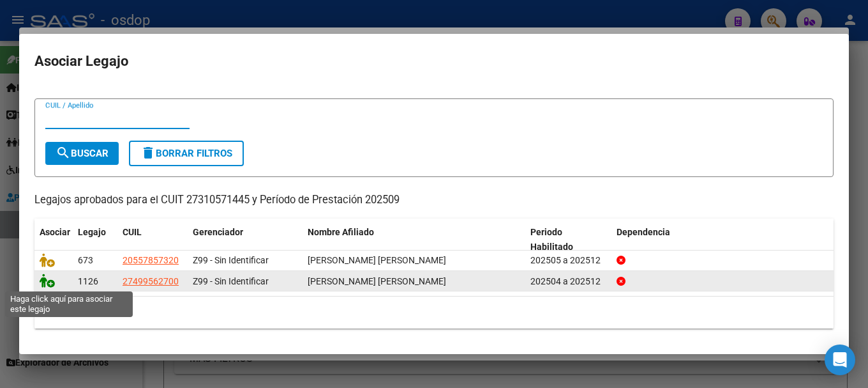  What do you see at coordinates (95, 240) in the screenshot?
I see `datatable-header-cell: Legajo` at bounding box center [95, 240].